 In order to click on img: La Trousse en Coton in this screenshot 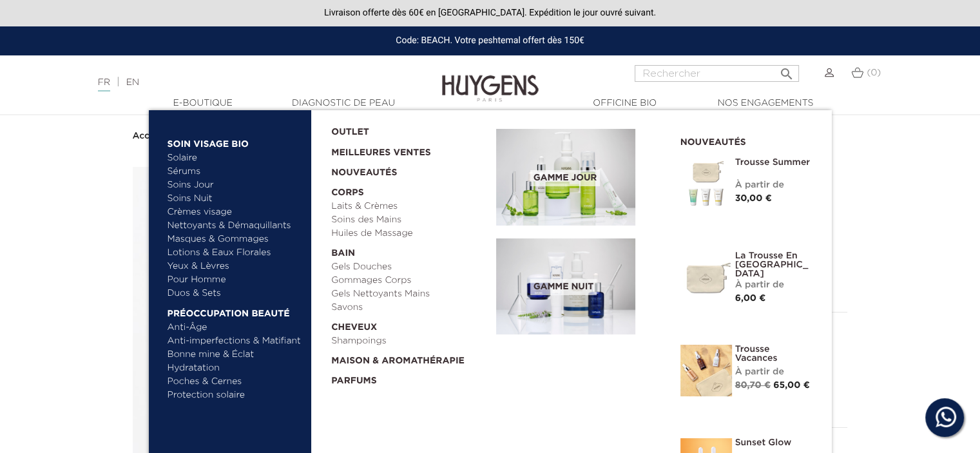, I will do `click(706, 277)`.